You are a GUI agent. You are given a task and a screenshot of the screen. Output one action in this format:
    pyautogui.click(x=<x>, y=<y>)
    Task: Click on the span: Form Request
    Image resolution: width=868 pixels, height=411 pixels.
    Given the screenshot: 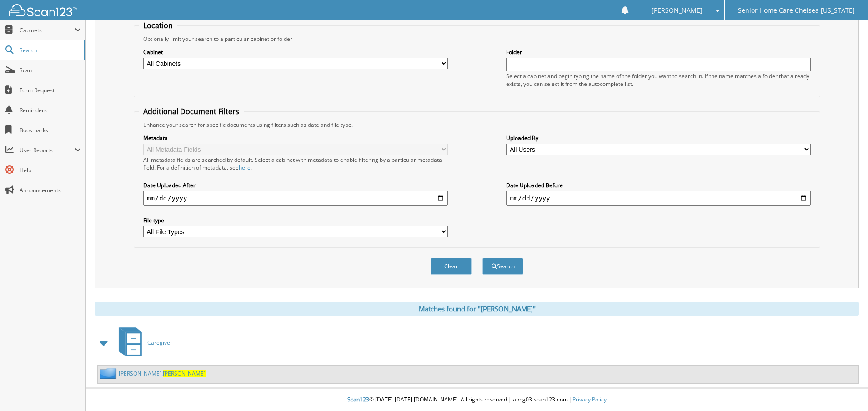 What is the action you would take?
    pyautogui.click(x=50, y=90)
    